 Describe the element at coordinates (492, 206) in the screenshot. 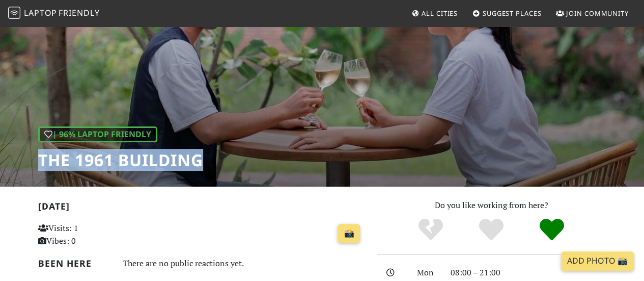

I see `p: Do you like working from here?` at that location.